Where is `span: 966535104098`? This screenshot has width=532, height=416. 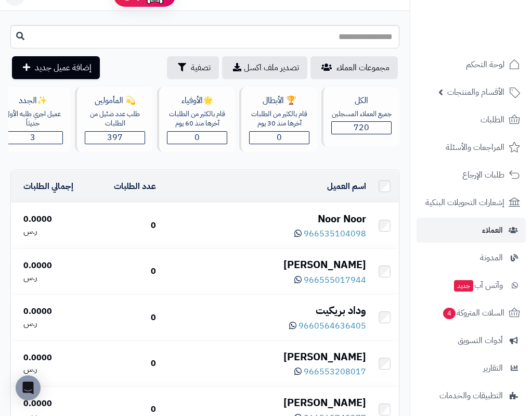
span: 966535104098 is located at coordinates (335, 233).